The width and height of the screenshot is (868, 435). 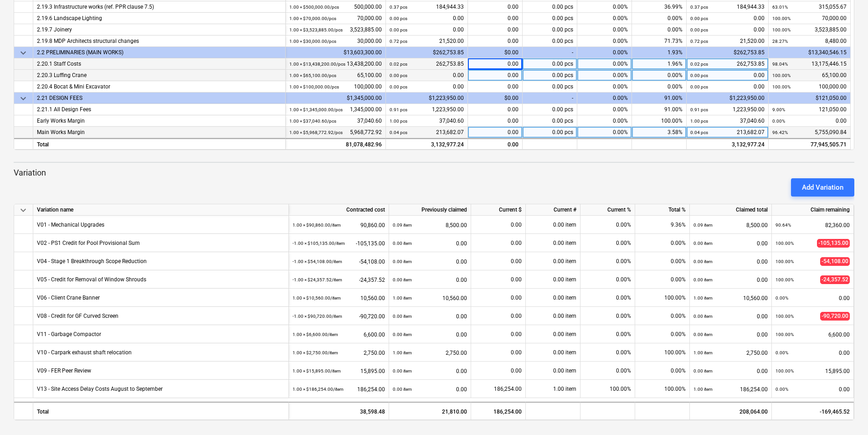 I want to click on div: 262,753.85, so click(x=427, y=63).